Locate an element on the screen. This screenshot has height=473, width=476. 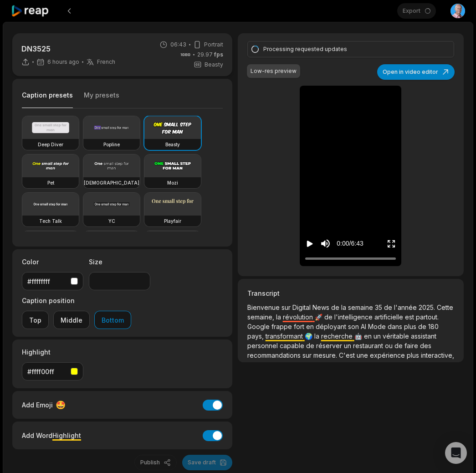
span: mesure. is located at coordinates (326, 355).